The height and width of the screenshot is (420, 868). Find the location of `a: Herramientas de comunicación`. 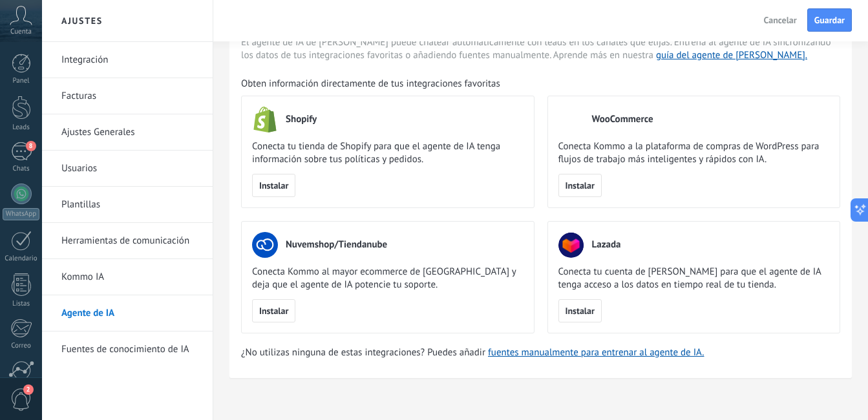

a: Herramientas de comunicación is located at coordinates (130, 241).